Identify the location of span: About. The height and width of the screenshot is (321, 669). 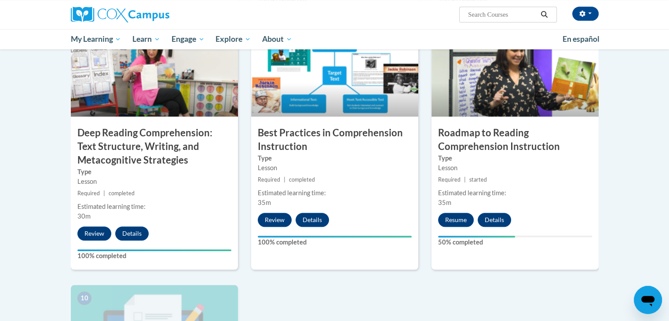
(277, 39).